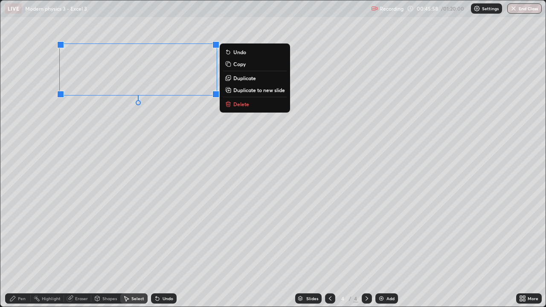 This screenshot has width=546, height=307. What do you see at coordinates (22, 298) in the screenshot?
I see `div: Pen` at bounding box center [22, 298].